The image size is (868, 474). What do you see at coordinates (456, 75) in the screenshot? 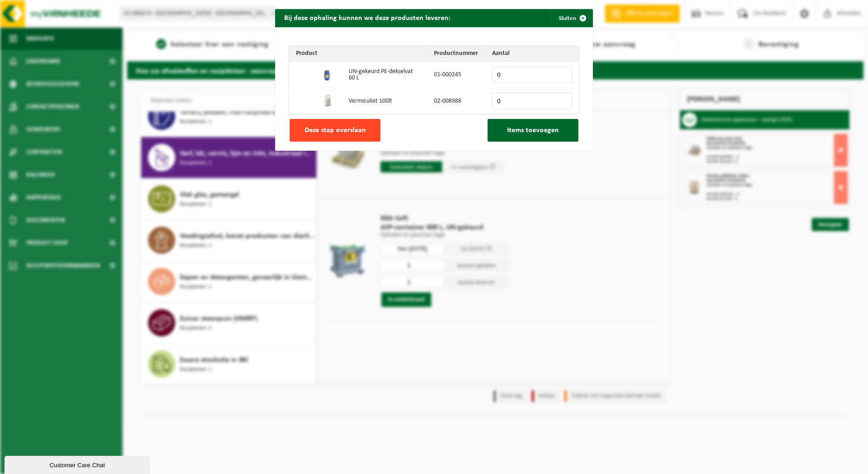
I see `td: 01-000245` at bounding box center [456, 75].